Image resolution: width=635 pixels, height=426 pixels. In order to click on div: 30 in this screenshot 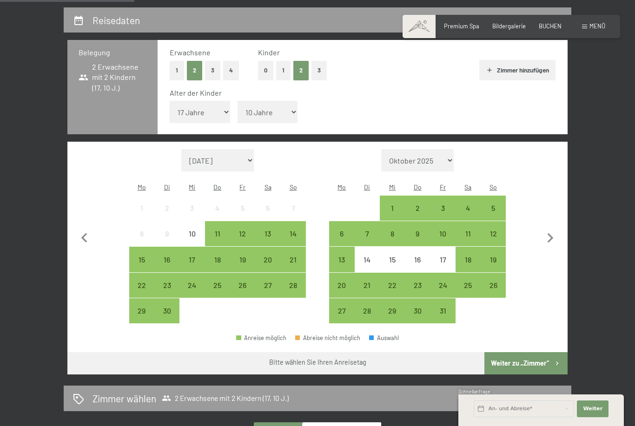, I will do `click(417, 319)`.